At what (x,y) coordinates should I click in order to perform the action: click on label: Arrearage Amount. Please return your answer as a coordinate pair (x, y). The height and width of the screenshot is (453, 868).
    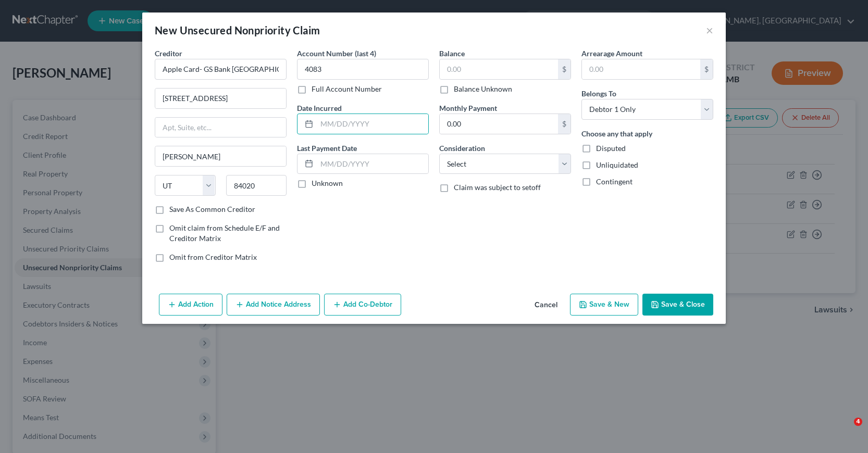
    Looking at the image, I should click on (611, 53).